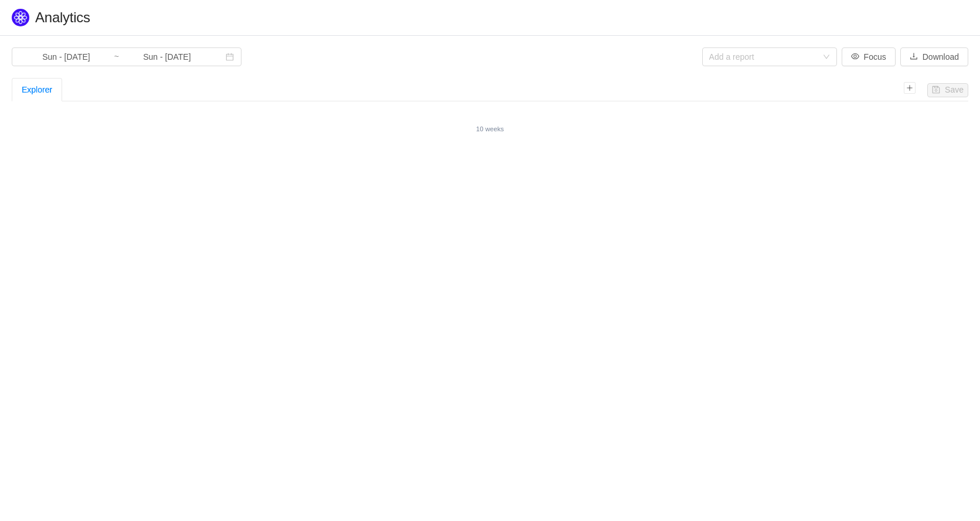 The height and width of the screenshot is (521, 980). I want to click on button: icon: downloadDownload, so click(934, 57).